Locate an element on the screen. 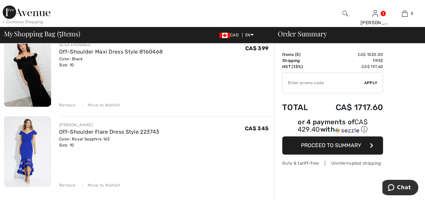 The image size is (425, 200). td: Total is located at coordinates (300, 107).